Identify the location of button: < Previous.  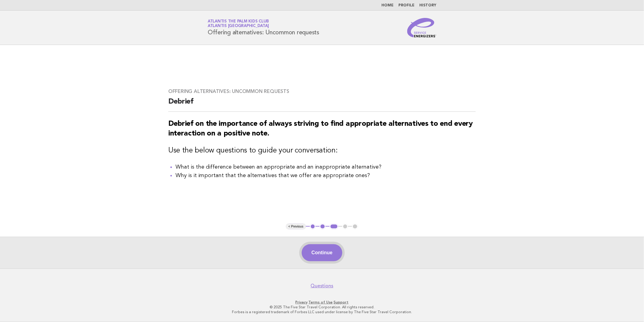
(296, 226).